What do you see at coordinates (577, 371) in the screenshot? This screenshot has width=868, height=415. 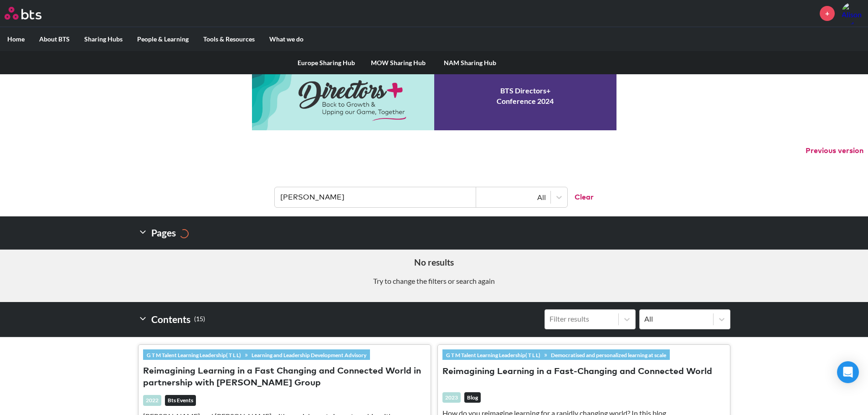 I see `button: Reimagining Learning in a Fast-Changing and Connected World` at bounding box center [577, 371].